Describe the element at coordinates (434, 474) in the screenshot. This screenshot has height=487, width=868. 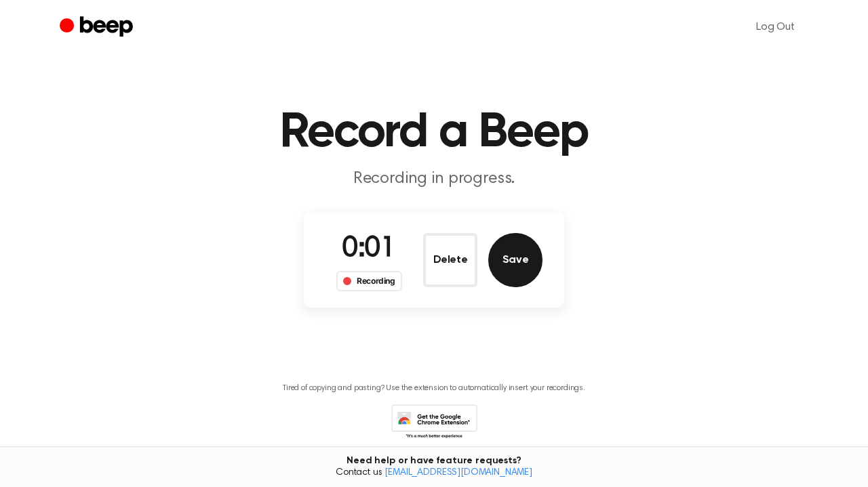
I see `span: Contact us` at that location.